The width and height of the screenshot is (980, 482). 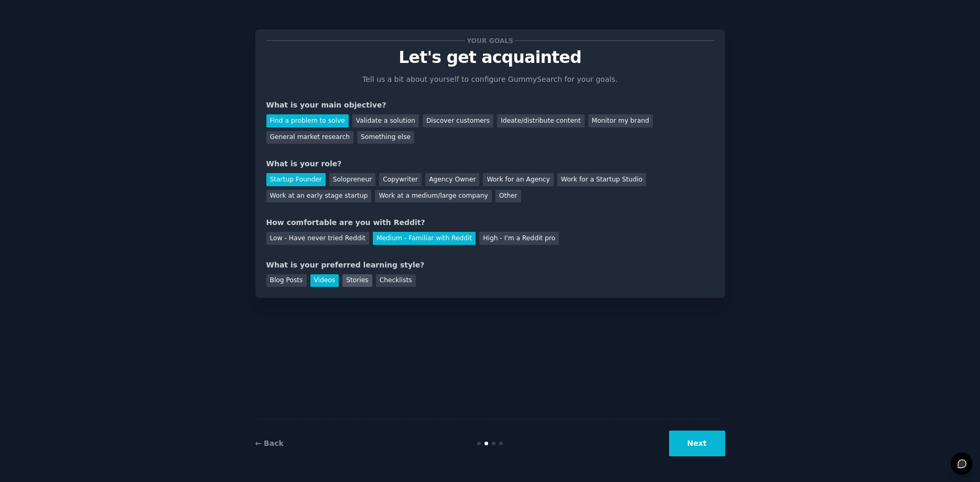 What do you see at coordinates (491, 57) in the screenshot?
I see `p: Let's get acquainted` at bounding box center [491, 57].